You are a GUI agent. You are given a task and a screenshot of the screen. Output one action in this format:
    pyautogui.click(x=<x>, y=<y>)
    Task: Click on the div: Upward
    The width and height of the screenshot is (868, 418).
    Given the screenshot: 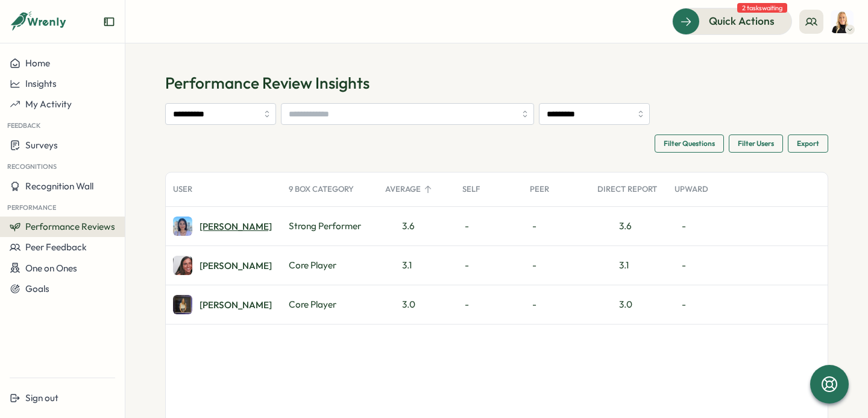 What is the action you would take?
    pyautogui.click(x=701, y=189)
    